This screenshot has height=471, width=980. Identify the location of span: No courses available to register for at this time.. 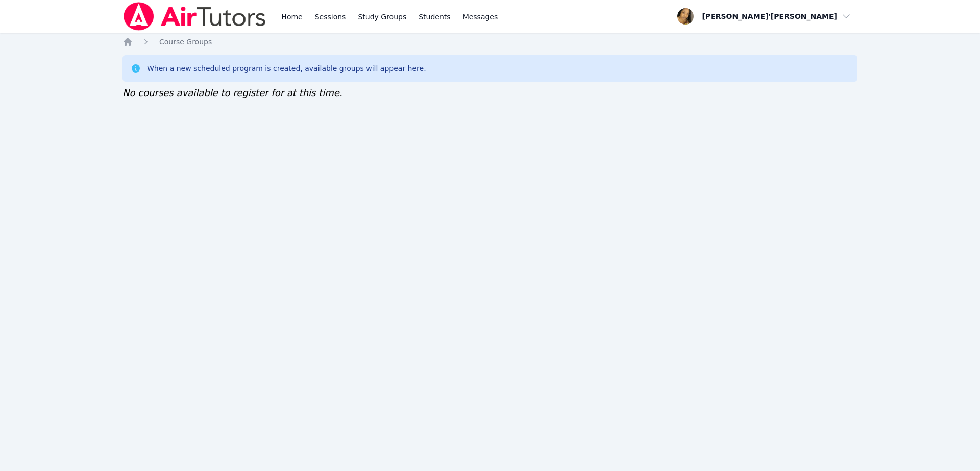
(233, 92).